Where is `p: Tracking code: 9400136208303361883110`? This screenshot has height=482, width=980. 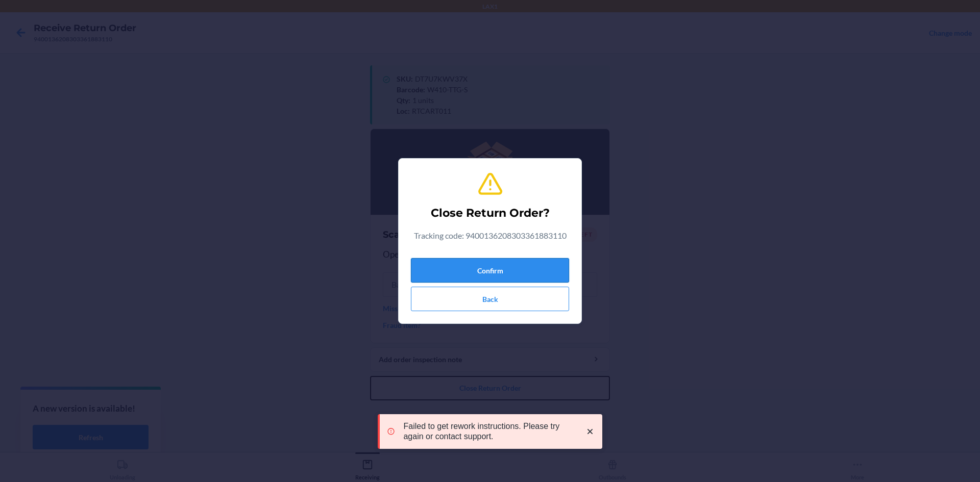 p: Tracking code: 9400136208303361883110 is located at coordinates (490, 235).